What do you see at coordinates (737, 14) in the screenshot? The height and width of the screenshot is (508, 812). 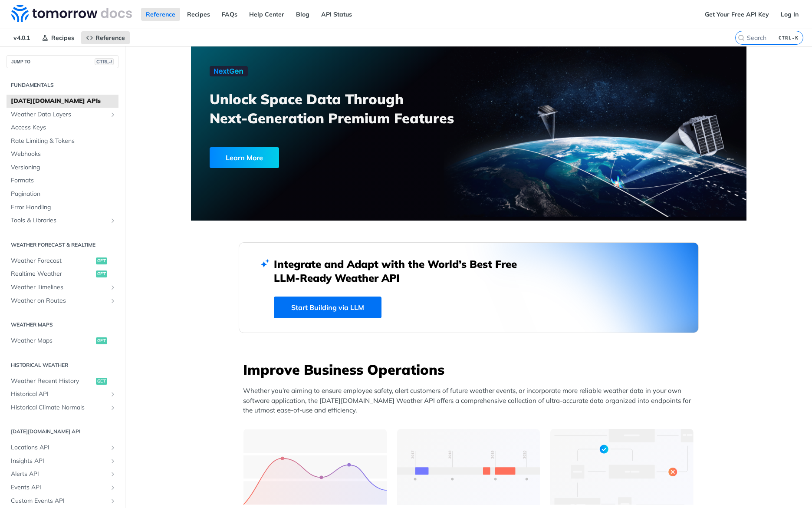 I see `a: Get Your Free API Key` at bounding box center [737, 14].